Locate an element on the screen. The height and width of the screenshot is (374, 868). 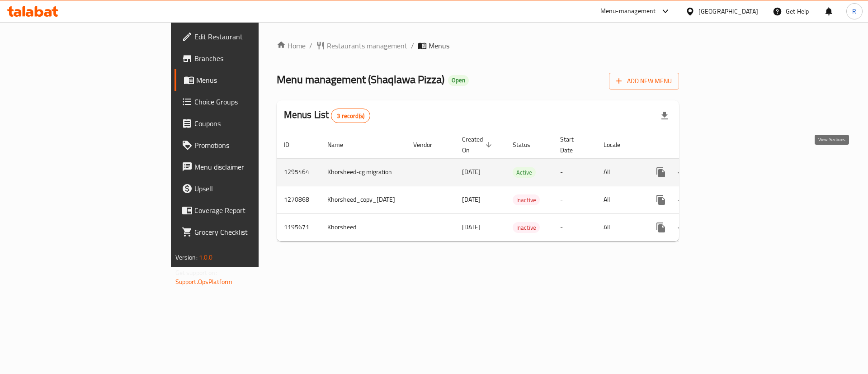
span: 3 record(s) is located at coordinates (351, 116).